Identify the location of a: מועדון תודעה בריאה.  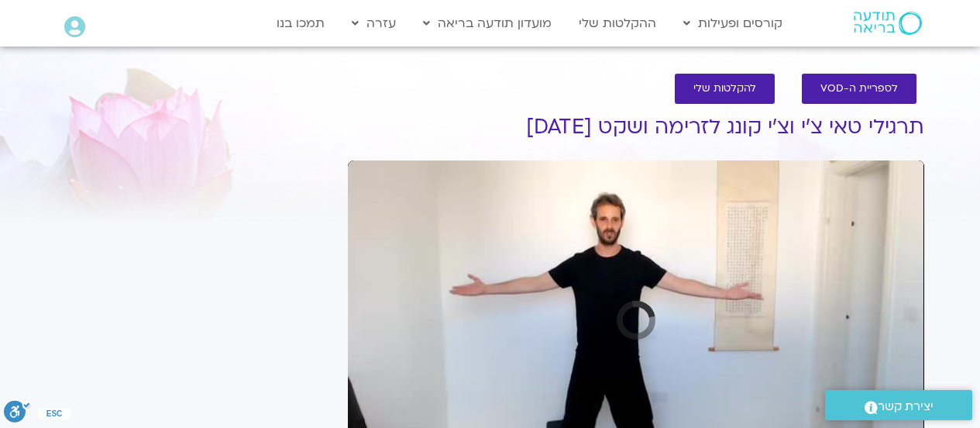
(487, 23).